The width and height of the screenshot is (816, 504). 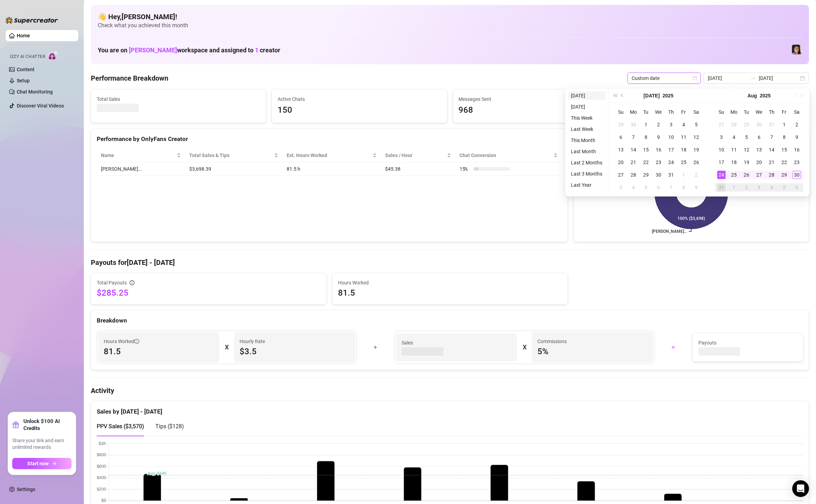 What do you see at coordinates (620, 162) in the screenshot?
I see `td: 2025-07-20` at bounding box center [620, 162].